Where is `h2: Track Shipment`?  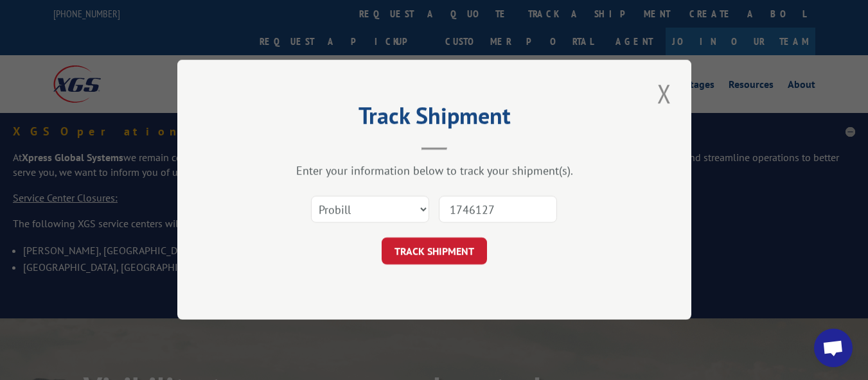 h2: Track Shipment is located at coordinates (434, 119).